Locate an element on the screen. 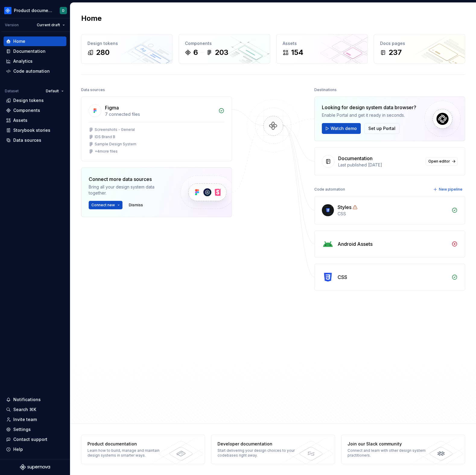 The image size is (476, 475). div: Looking for design system data browser? is located at coordinates (369, 108).